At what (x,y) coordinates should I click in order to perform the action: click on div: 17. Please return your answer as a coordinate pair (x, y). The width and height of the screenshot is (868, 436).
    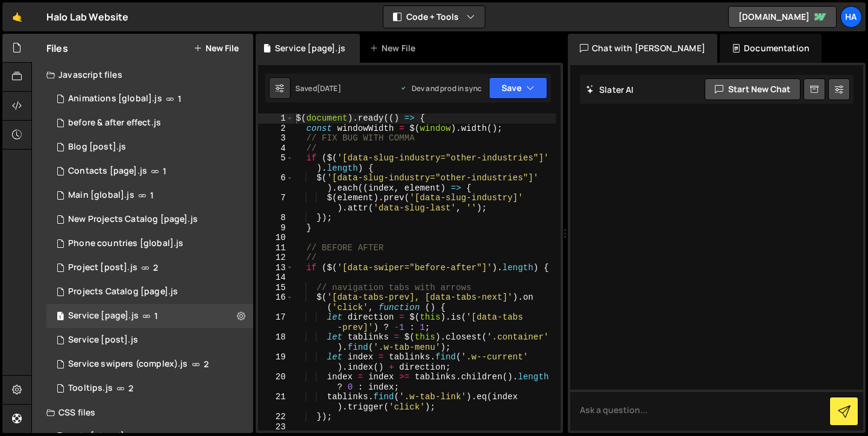
    Looking at the image, I should click on (276, 322).